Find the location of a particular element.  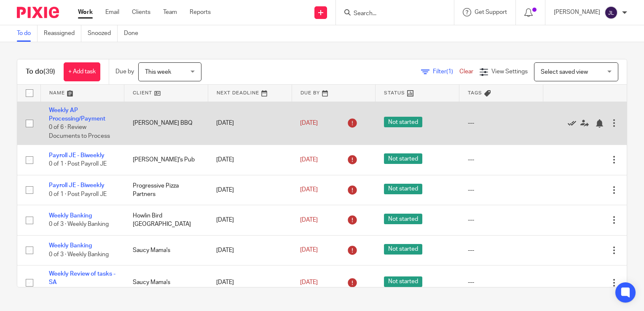

a: Weekly AP Processing/Payment is located at coordinates (78, 115).